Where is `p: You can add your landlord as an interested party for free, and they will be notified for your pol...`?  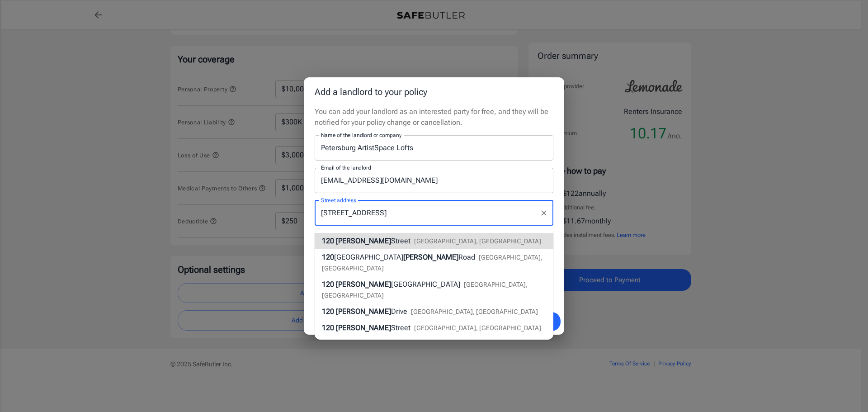 p: You can add your landlord as an interested party for free, and they will be notified for your pol... is located at coordinates (434, 117).